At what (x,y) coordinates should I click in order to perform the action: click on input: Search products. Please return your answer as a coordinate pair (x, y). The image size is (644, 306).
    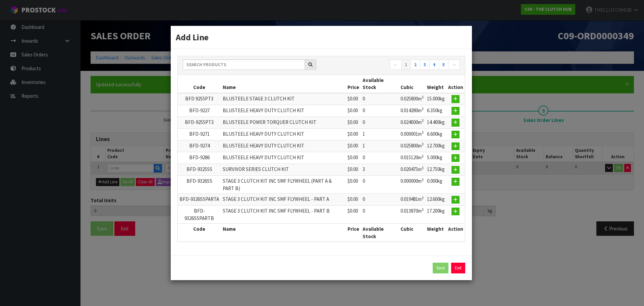
    Looking at the image, I should click on (244, 64).